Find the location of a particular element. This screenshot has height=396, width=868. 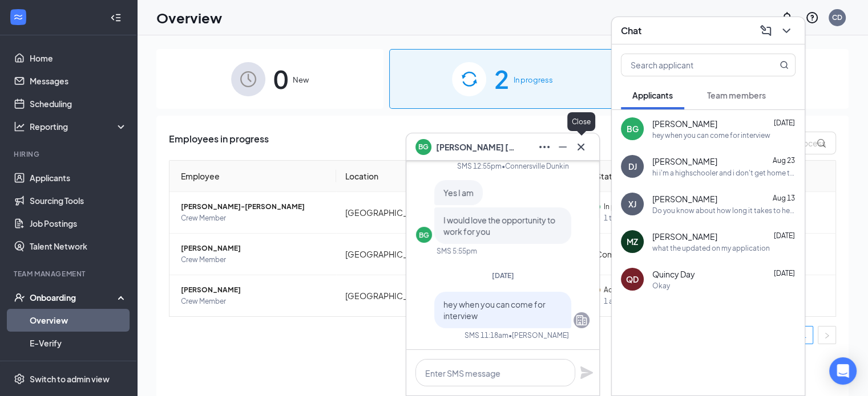

a: Messages is located at coordinates (78, 81).